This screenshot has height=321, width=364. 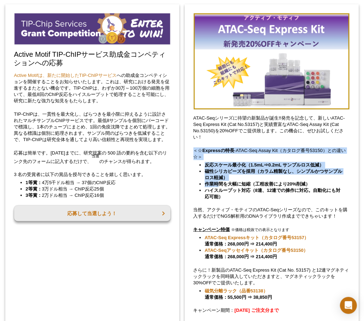 What do you see at coordinates (65, 75) in the screenshot?
I see `a: Active Motifは、新たに開始したTIP-ChIPサービス` at bounding box center [65, 75].